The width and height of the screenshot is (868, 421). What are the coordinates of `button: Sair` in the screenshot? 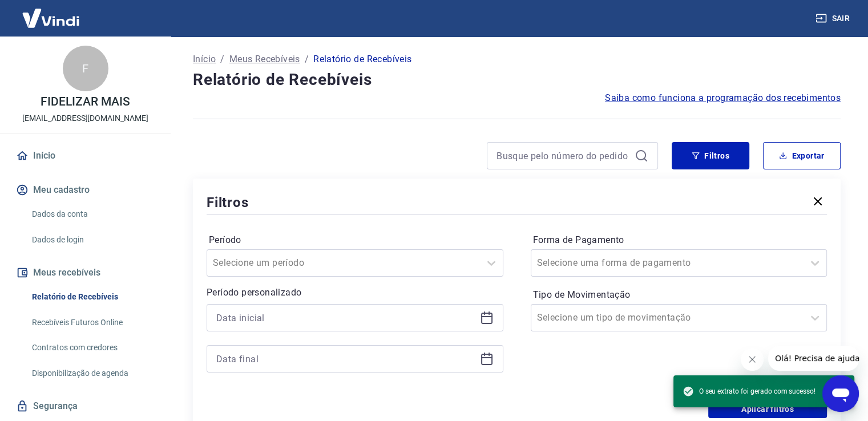 It's located at (834, 18).